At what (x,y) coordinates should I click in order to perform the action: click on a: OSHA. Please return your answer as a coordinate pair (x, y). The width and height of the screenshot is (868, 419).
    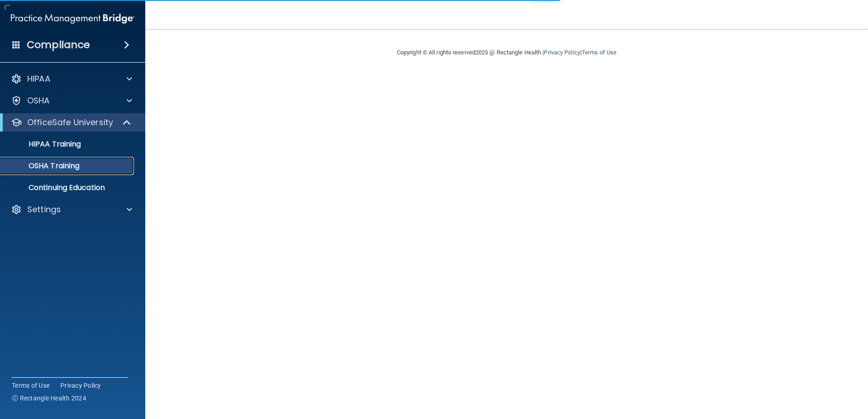
    Looking at the image, I should click on (71, 100).